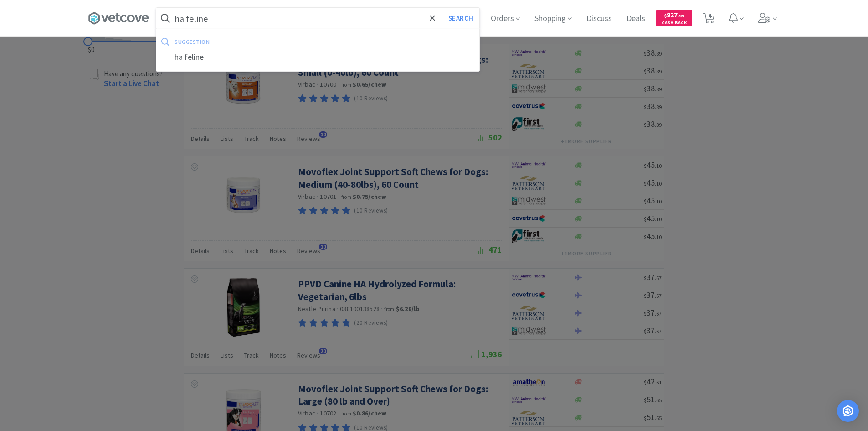 This screenshot has width=868, height=431. I want to click on input: Search by item, sku, manufacturer, ingredient, size..., so click(318, 19).